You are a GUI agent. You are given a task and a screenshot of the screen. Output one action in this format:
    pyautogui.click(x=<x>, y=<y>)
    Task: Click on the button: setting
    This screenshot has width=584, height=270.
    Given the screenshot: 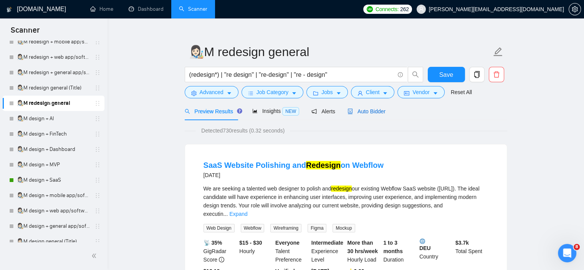 What is the action you would take?
    pyautogui.click(x=575, y=9)
    